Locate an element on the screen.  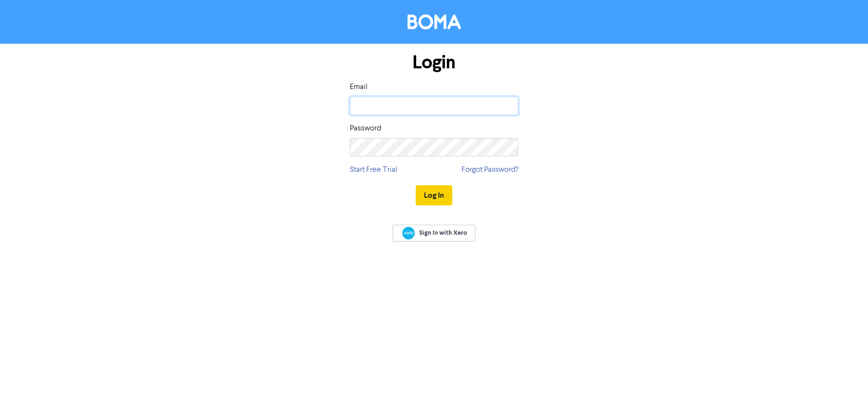
label: Password is located at coordinates (365, 128).